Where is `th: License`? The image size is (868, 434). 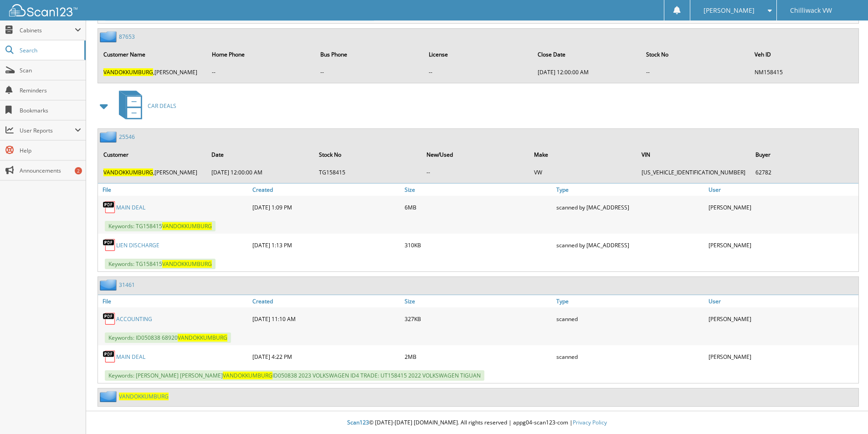 th: License is located at coordinates (478, 55).